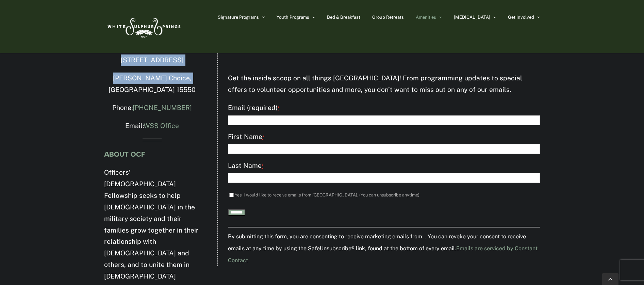 The image size is (644, 285). What do you see at coordinates (384, 108) in the screenshot?
I see `label: Email (required)` at bounding box center [384, 108].